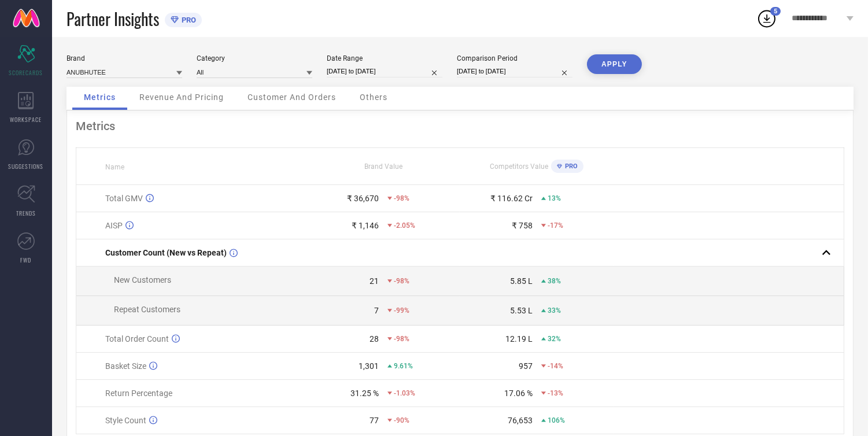 This screenshot has height=436, width=868. What do you see at coordinates (26, 166) in the screenshot?
I see `span: SUGGESTIONS` at bounding box center [26, 166].